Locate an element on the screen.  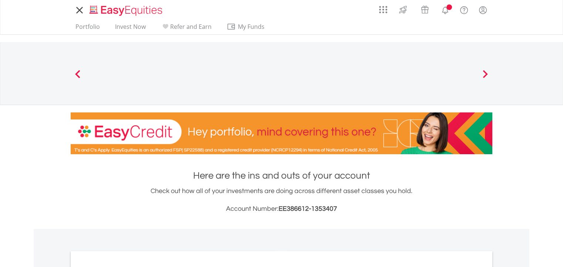
a: Home page is located at coordinates (126, 9).